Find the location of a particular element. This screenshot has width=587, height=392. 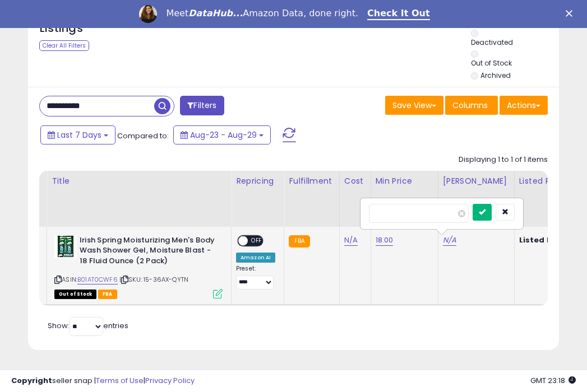

div: Cost is located at coordinates (355, 181).